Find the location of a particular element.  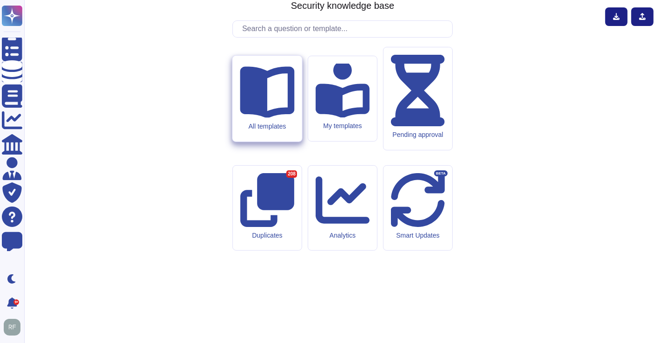

div: My templates is located at coordinates (343, 126).